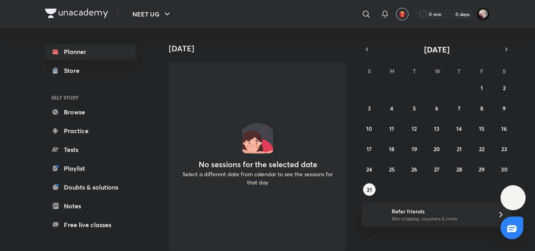 Image resolution: width=535 pixels, height=251 pixels. I want to click on abbr: August 24, 2025, so click(369, 169).